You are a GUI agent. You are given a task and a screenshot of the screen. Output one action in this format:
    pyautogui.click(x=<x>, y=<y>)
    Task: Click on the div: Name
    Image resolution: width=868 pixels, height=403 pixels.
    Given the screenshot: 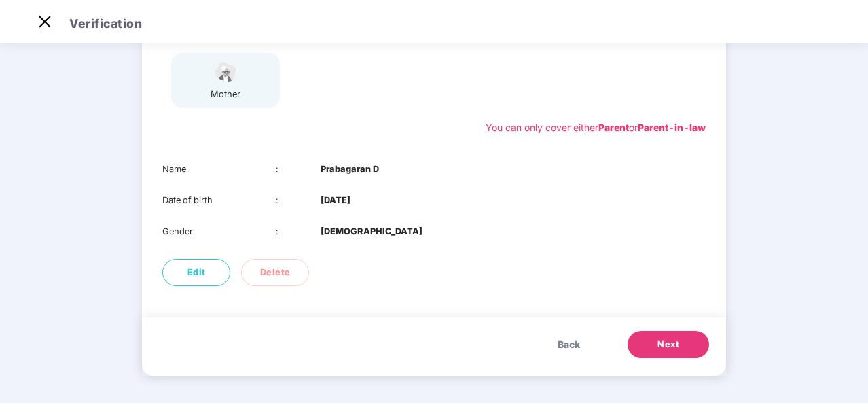 What is the action you would take?
    pyautogui.click(x=218, y=169)
    